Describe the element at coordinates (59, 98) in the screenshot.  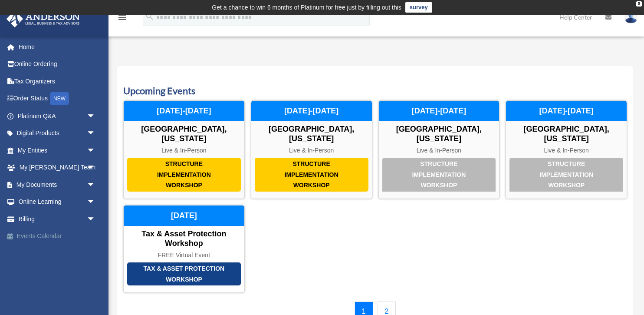
I see `div: NEW` at that location.